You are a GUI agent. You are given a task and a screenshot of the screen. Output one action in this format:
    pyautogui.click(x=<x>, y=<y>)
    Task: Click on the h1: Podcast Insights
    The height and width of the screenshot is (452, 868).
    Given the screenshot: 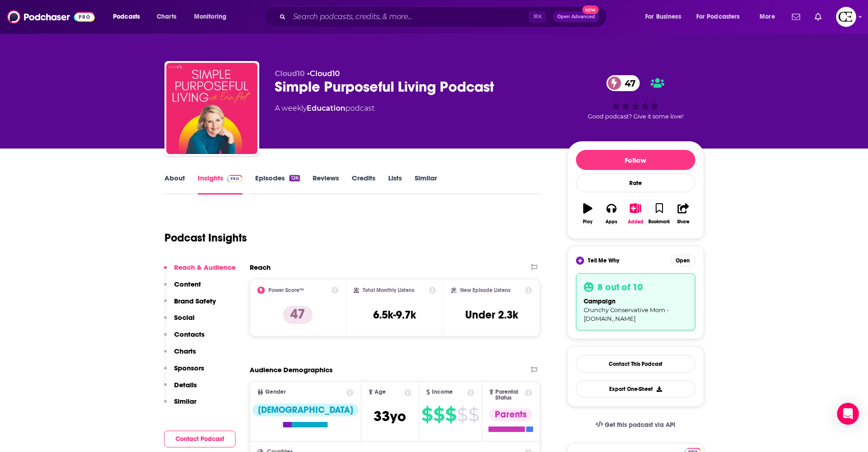 What is the action you would take?
    pyautogui.click(x=205, y=238)
    